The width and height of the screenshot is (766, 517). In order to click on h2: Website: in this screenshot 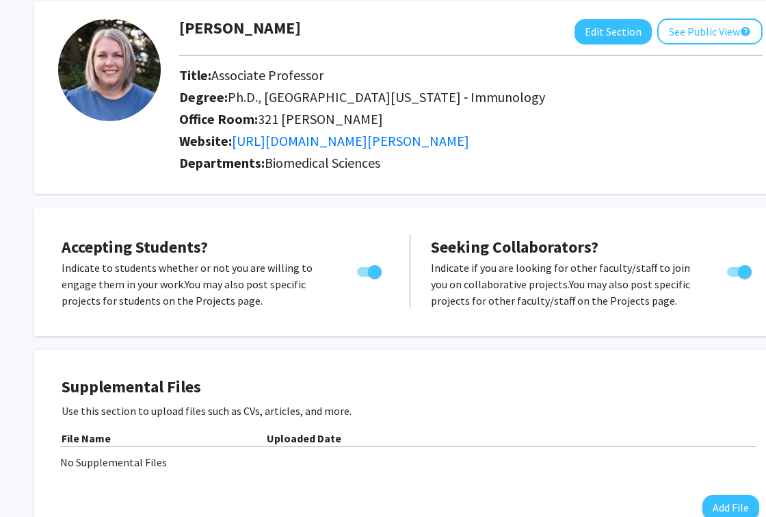, I will do `click(471, 141)`.